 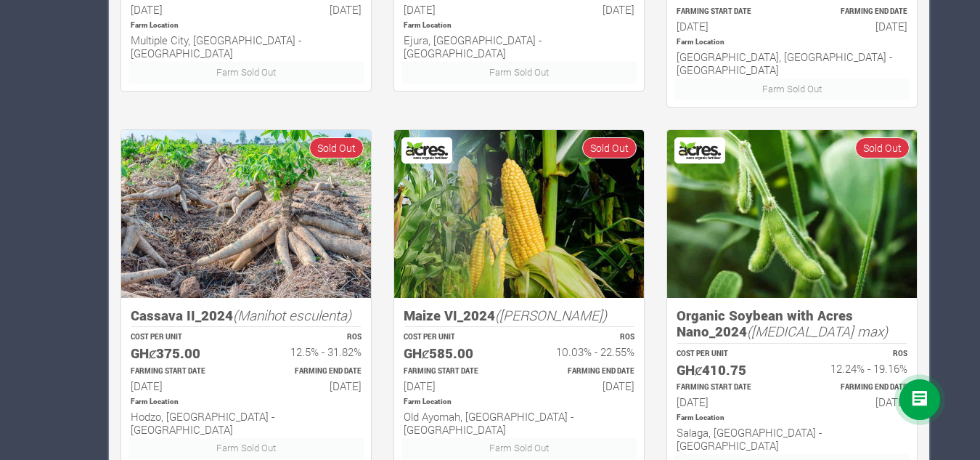 I want to click on h5: Maize VI_2024, so click(x=519, y=315).